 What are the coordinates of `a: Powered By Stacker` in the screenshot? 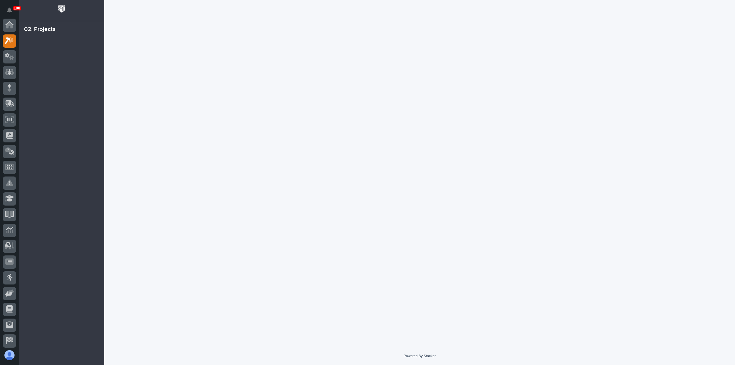 It's located at (420, 356).